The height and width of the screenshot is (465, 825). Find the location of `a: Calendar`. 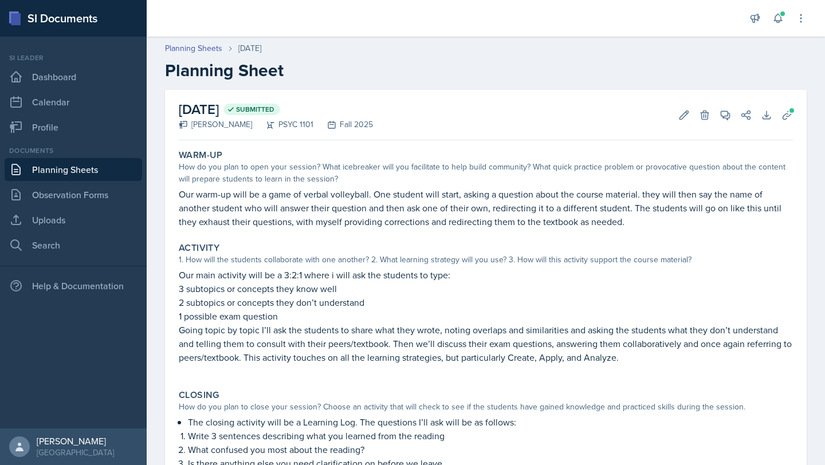

a: Calendar is located at coordinates (73, 102).